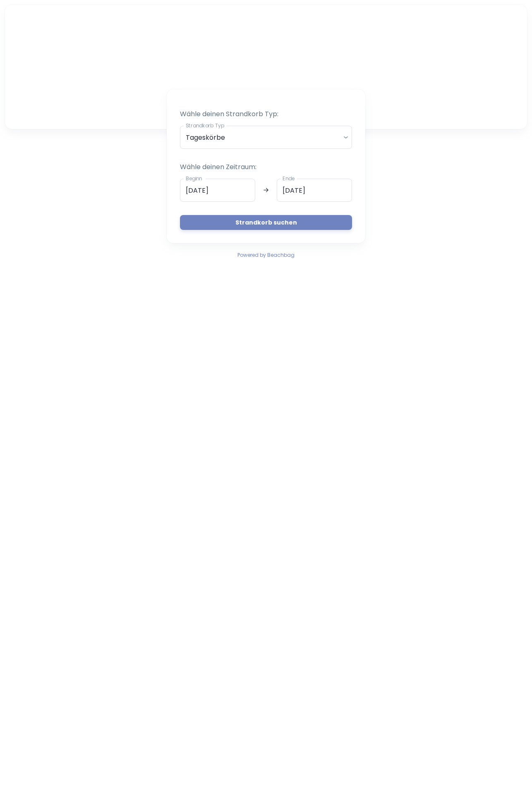  Describe the element at coordinates (288, 179) in the screenshot. I see `label: Ende` at that location.